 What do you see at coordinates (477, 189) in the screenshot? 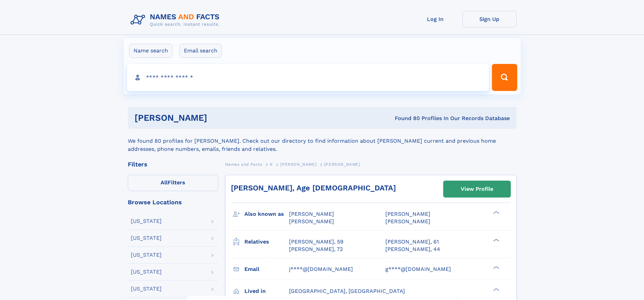
I see `a: View Profile` at bounding box center [477, 189].